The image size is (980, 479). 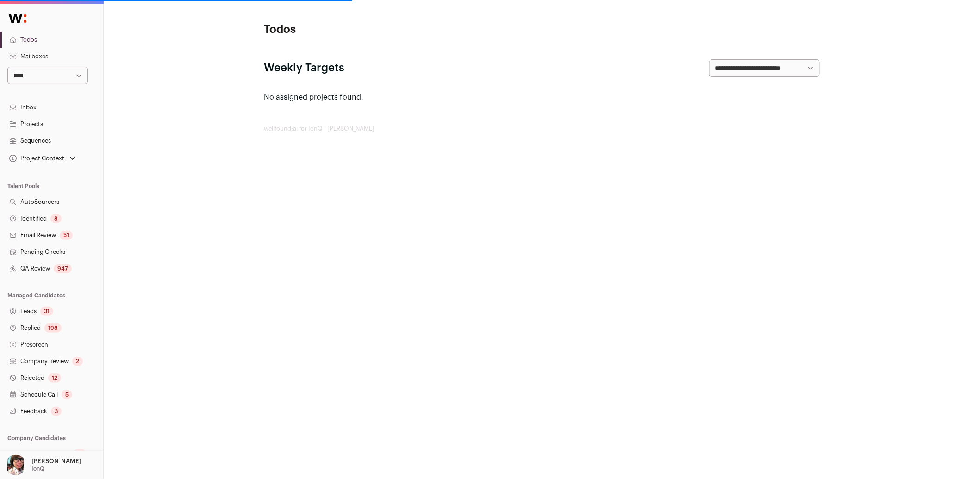 I want to click on div: 31, so click(x=47, y=311).